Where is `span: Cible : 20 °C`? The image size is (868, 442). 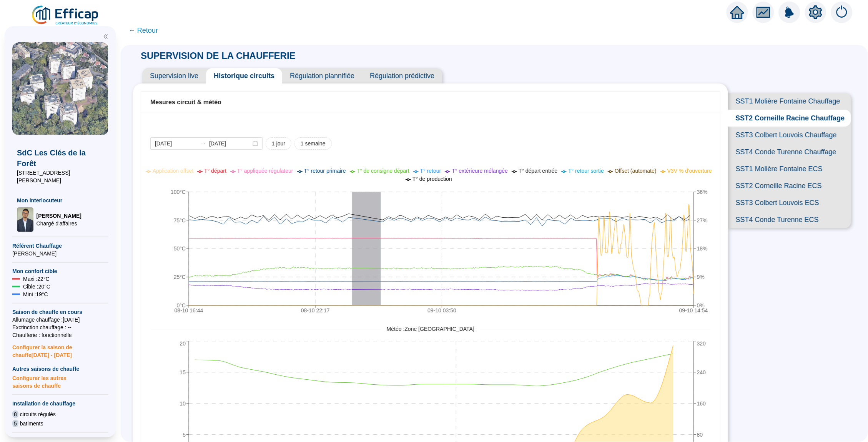 span: Cible : 20 °C is located at coordinates (37, 286).